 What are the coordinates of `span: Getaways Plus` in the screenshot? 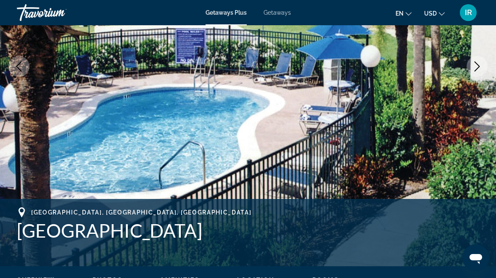 It's located at (226, 13).